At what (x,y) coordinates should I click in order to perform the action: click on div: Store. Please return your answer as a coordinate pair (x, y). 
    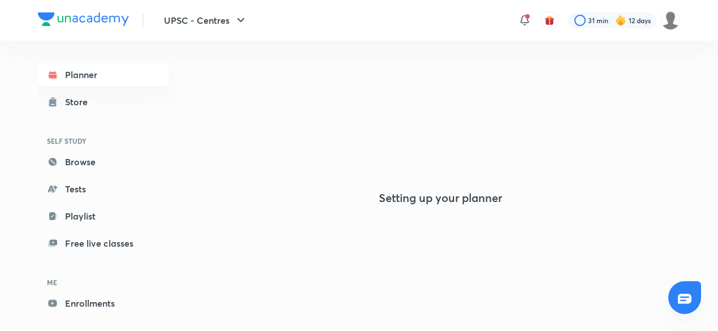
    Looking at the image, I should click on (80, 102).